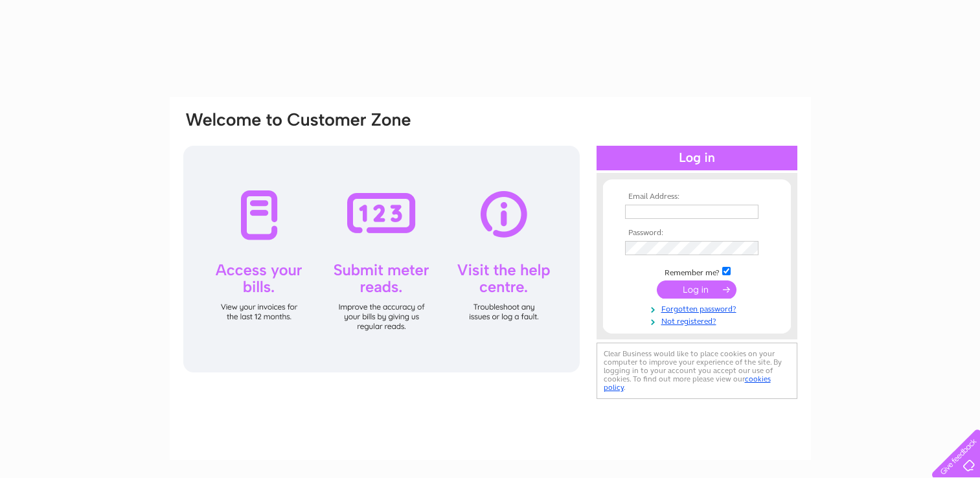  What do you see at coordinates (687, 382) in the screenshot?
I see `a: cookies policy` at bounding box center [687, 382].